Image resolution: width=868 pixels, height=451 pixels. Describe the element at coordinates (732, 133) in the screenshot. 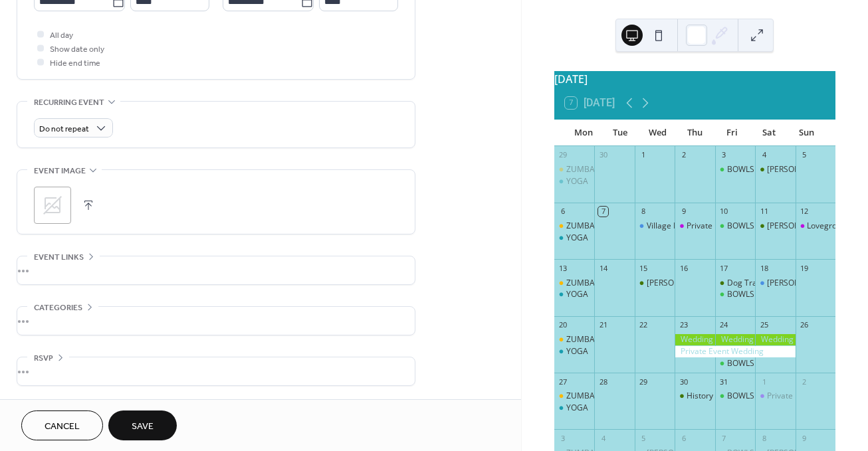

I see `div: Fri` at that location.